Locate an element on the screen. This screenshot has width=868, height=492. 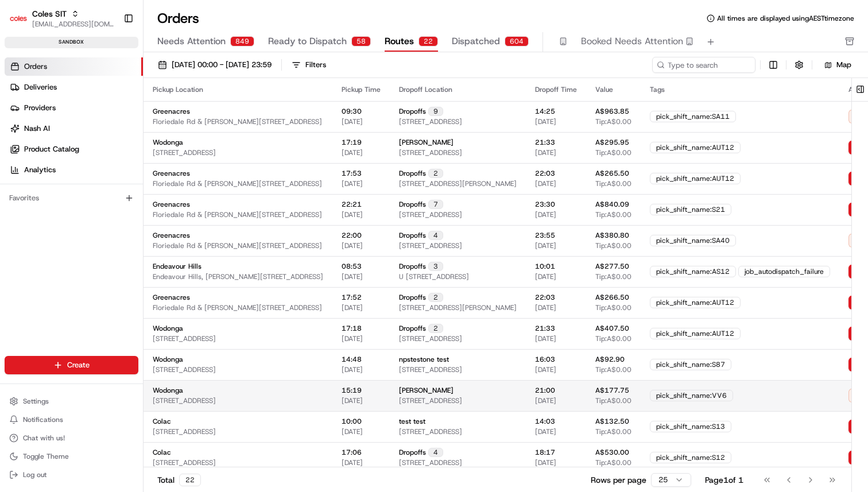
span: 17:19 is located at coordinates (351, 142).